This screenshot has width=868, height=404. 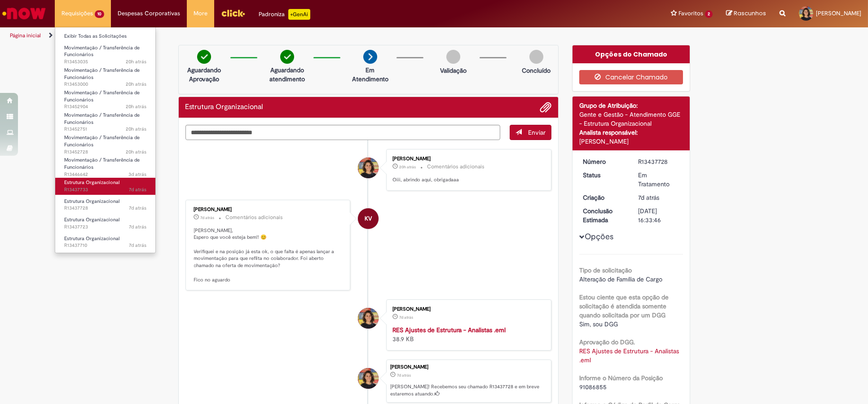 I want to click on button: Enviar, so click(x=530, y=133).